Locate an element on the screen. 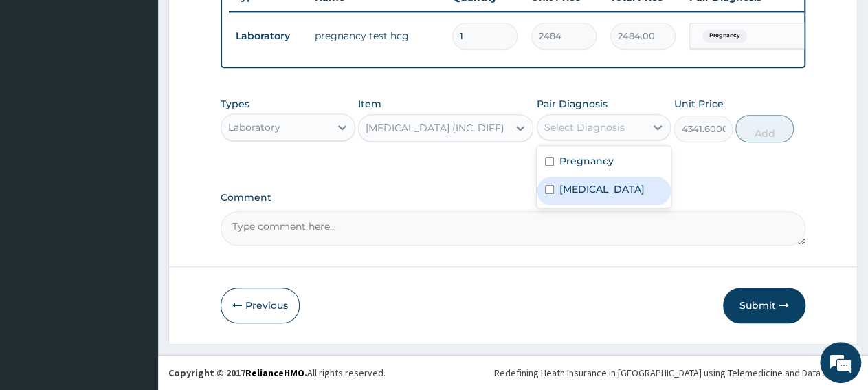 The width and height of the screenshot is (868, 390). div: Select Diagnosis is located at coordinates (584, 127).